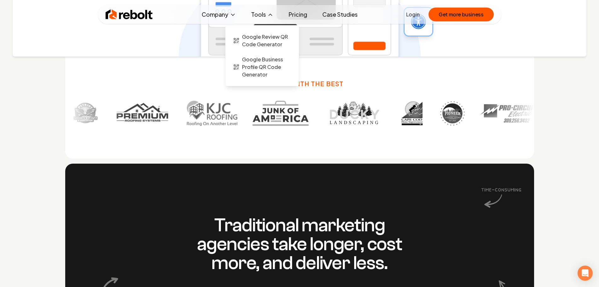 The image size is (599, 287). Describe the element at coordinates (262, 41) in the screenshot. I see `a: Google Review QR Code Generator` at that location.